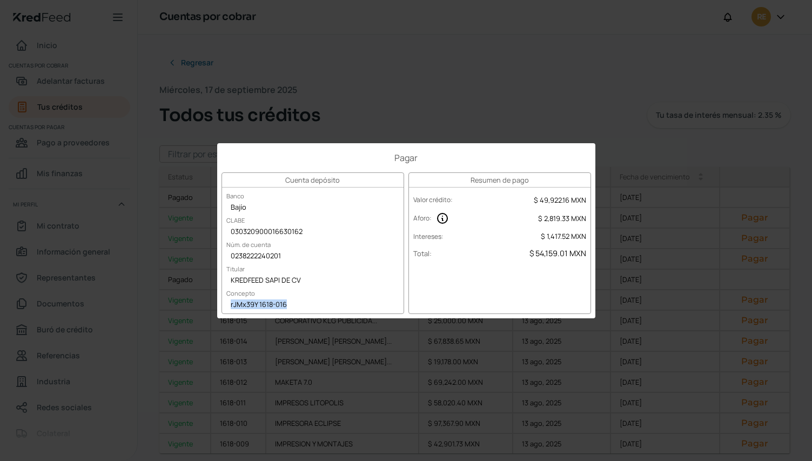 The width and height of the screenshot is (812, 461). What do you see at coordinates (563, 236) in the screenshot?
I see `span: $ 1,417.52 MXN` at bounding box center [563, 236].